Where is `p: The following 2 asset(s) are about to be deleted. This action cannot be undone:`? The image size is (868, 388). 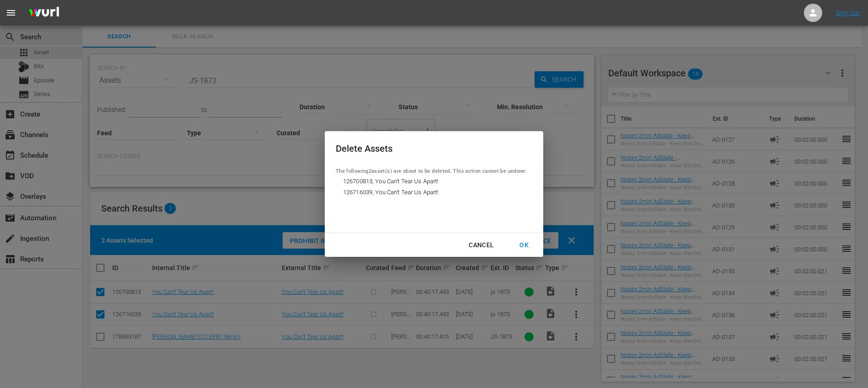 p: The following 2 asset(s) are about to be deleted. This action cannot be undone: is located at coordinates (431, 171).